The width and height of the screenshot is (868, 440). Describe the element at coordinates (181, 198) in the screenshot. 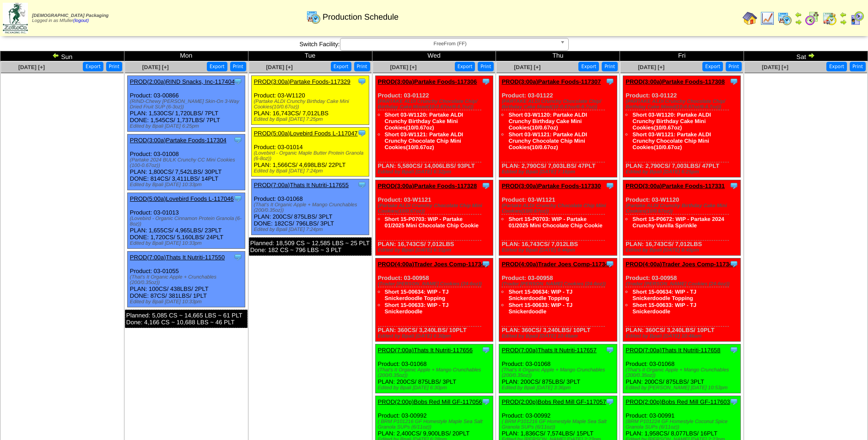

I see `a: PROD(5:00a)Lovebird Foods L-117046` at that location.